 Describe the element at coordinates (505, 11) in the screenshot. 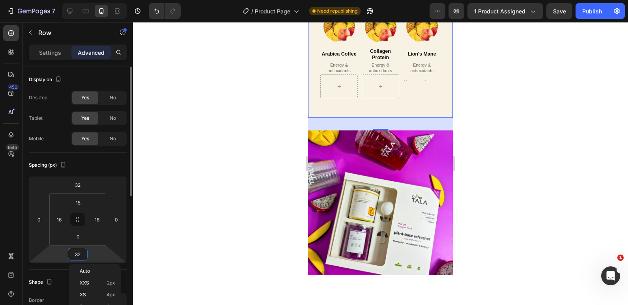

I see `button: 1 product assigned` at that location.